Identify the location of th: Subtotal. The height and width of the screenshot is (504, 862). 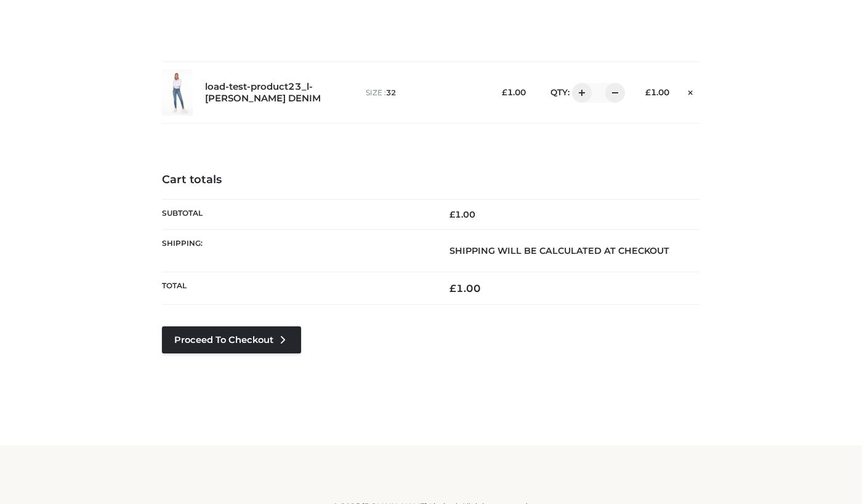
(296, 214).